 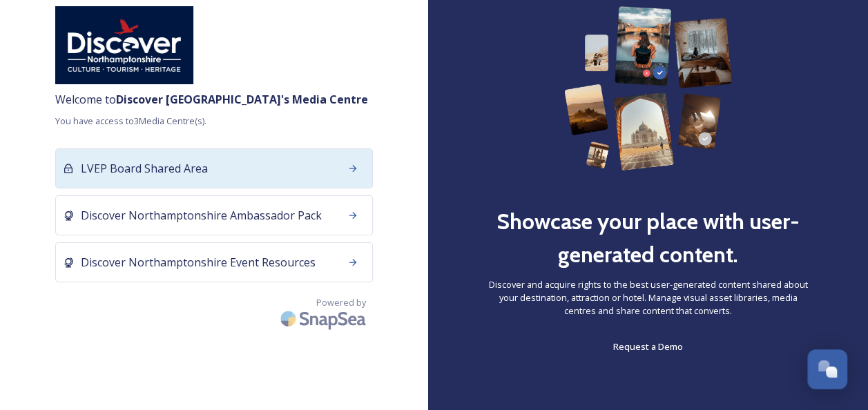 What do you see at coordinates (827, 369) in the screenshot?
I see `button: Open Chat` at bounding box center [827, 369].